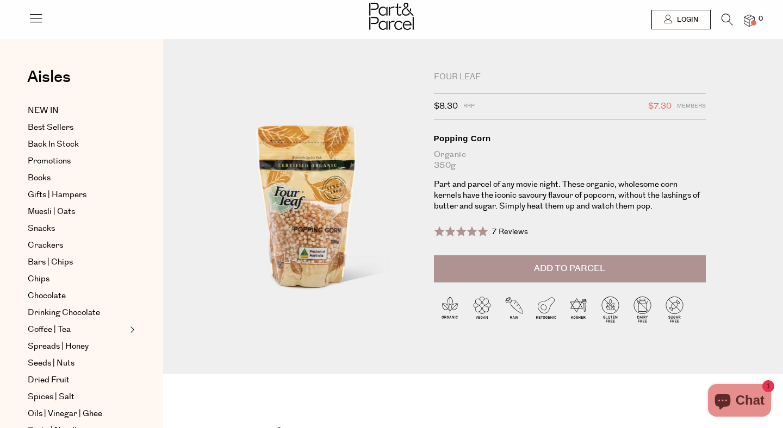 This screenshot has width=783, height=428. I want to click on button: Expand/Collapse Coffee | Tea, so click(131, 330).